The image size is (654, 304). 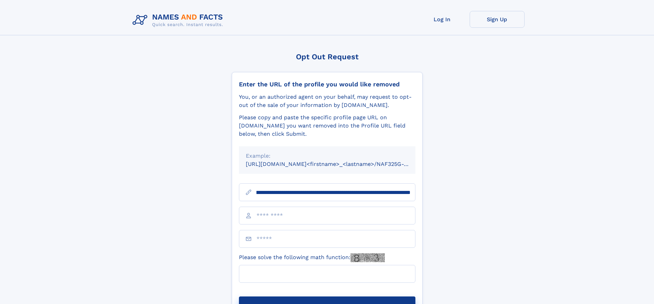 I want to click on a: Log In, so click(x=442, y=19).